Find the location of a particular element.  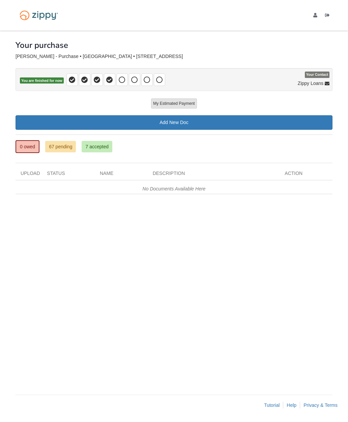

div: Upload is located at coordinates (29, 175).